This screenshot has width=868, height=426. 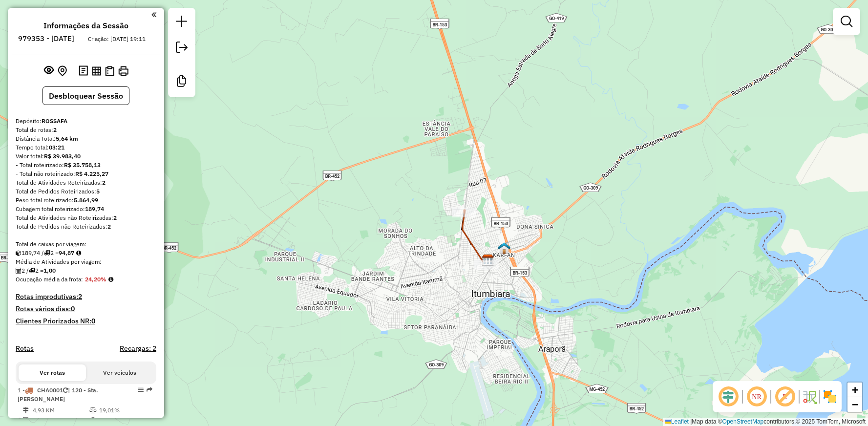 What do you see at coordinates (855, 405) in the screenshot?
I see `a: Zoom out` at bounding box center [855, 405].